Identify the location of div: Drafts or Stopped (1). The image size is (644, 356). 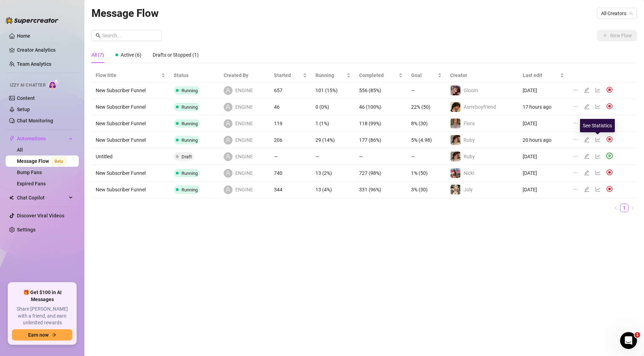
(176, 55).